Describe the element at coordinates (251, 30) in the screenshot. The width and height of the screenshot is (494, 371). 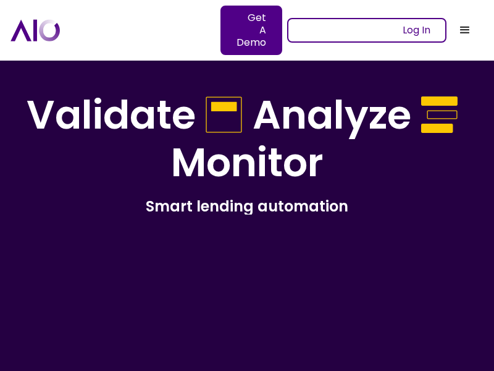
I see `a: Get A Demo` at that location.